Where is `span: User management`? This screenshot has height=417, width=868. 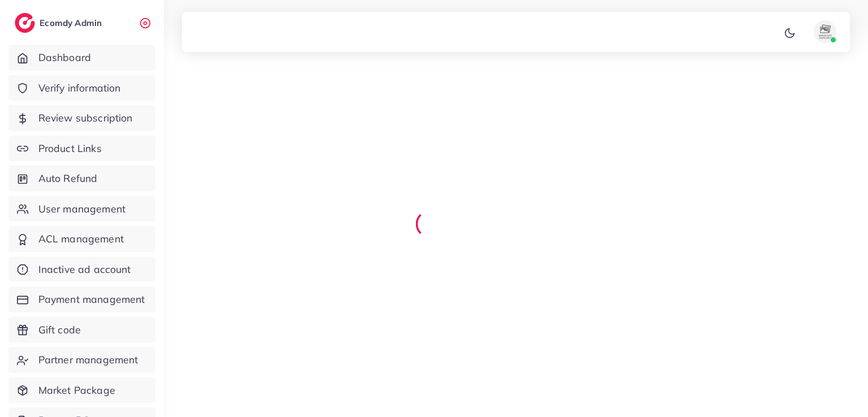
span: User management is located at coordinates (82, 209).